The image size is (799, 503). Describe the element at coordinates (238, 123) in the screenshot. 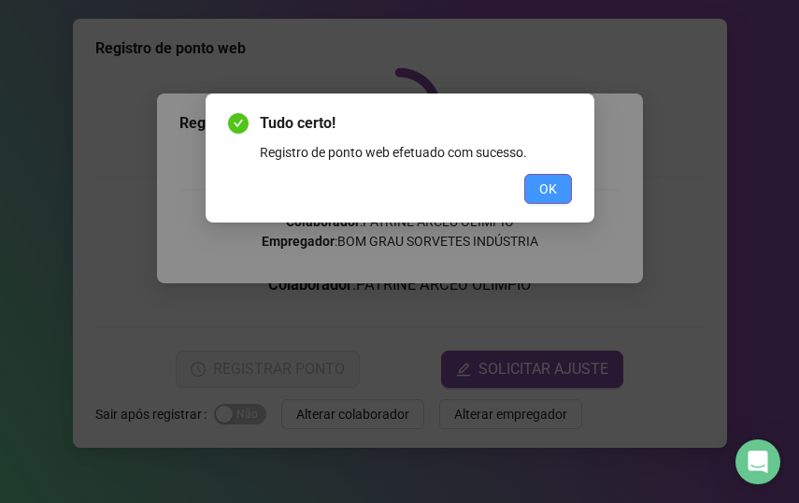

I see `span: check-circle` at that location.